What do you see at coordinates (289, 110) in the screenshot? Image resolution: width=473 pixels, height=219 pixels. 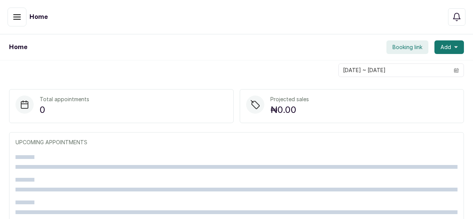 I see `p: ₦0.00` at bounding box center [289, 110].